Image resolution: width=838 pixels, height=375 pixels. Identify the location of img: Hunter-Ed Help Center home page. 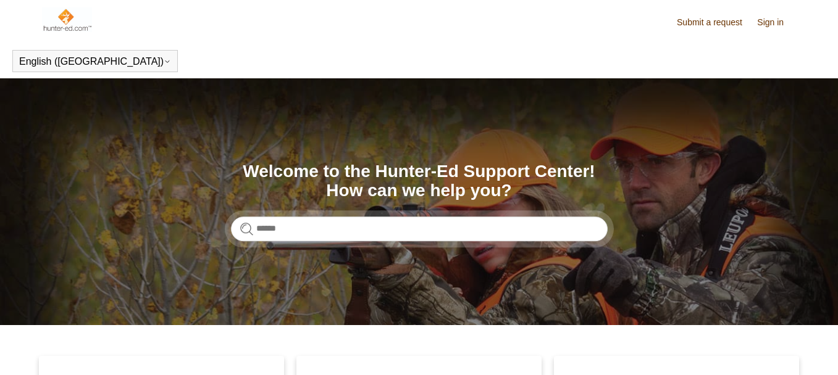
(67, 20).